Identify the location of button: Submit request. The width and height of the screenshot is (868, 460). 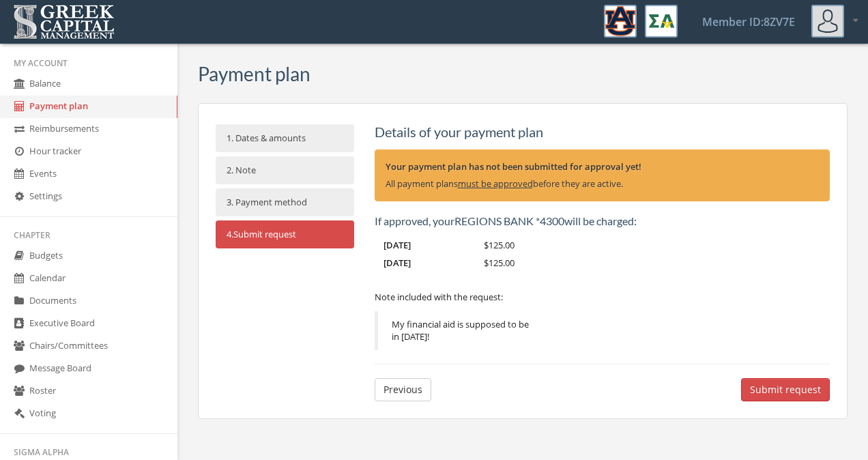
(786, 390).